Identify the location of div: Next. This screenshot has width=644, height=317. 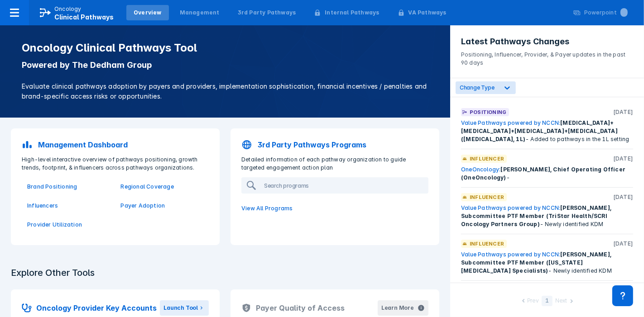
(561, 301).